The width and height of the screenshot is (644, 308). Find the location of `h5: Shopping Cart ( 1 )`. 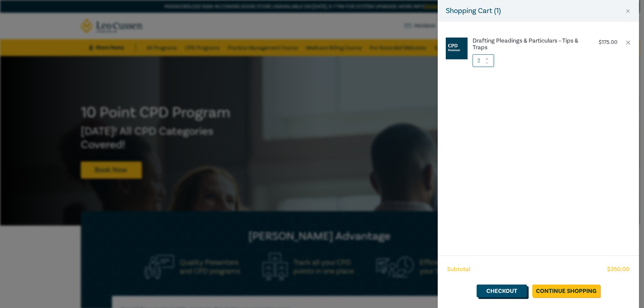

h5: Shopping Cart ( 1 ) is located at coordinates (473, 11).